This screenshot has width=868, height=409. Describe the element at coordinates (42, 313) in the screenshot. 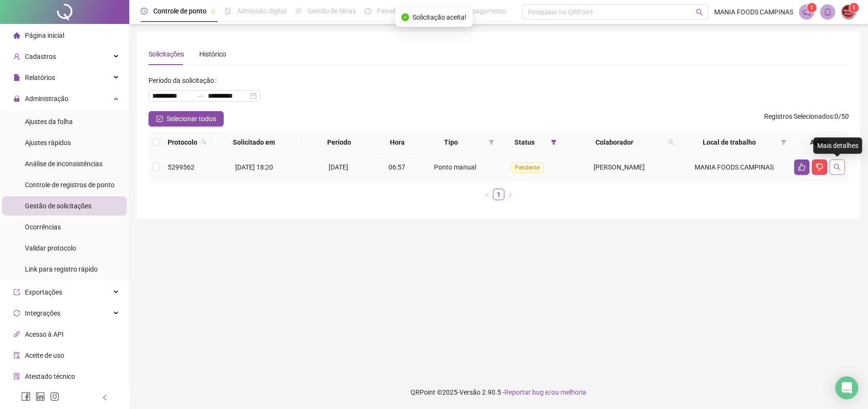

I see `span: Integrações` at that location.